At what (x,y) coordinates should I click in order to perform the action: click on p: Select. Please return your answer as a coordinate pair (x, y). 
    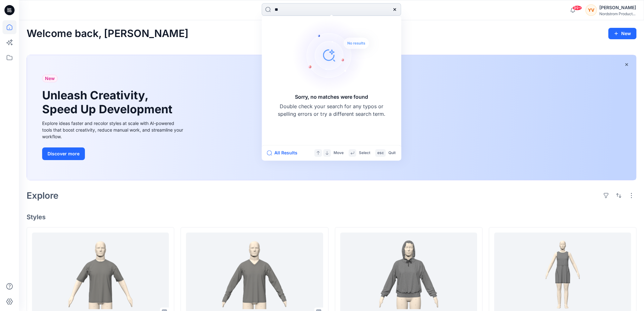
    Looking at the image, I should click on (364, 153).